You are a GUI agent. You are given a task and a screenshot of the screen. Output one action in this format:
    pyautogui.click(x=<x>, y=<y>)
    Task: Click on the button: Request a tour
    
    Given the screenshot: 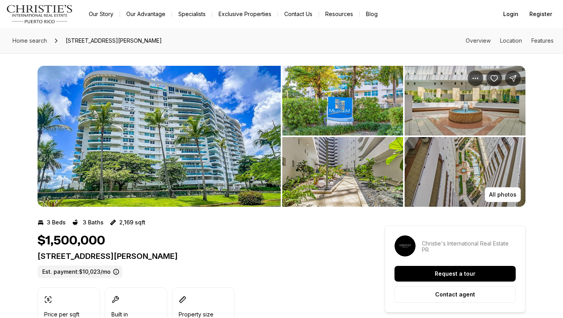 What is the action you would take?
    pyautogui.click(x=455, y=273)
    